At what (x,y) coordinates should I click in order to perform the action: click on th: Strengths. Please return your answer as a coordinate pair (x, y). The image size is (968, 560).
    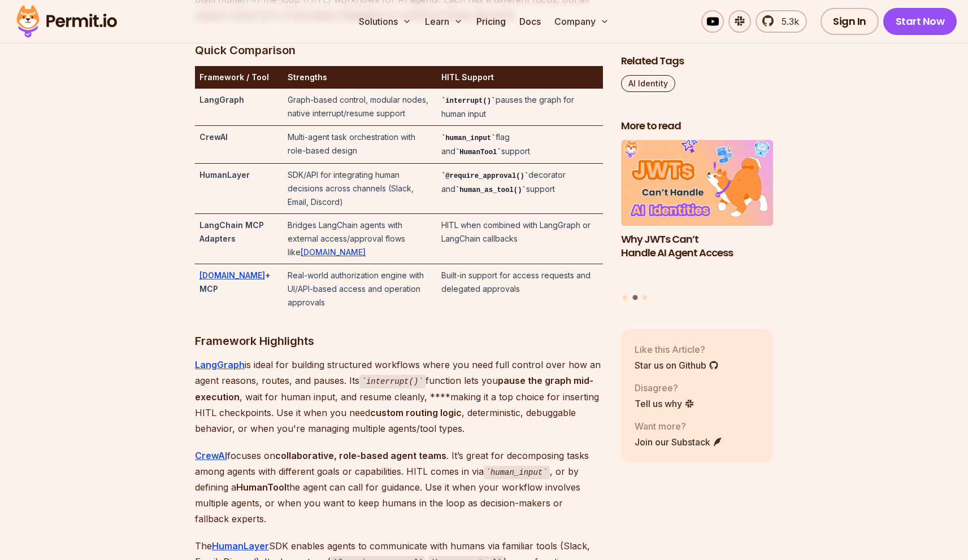
    Looking at the image, I should click on (360, 77).